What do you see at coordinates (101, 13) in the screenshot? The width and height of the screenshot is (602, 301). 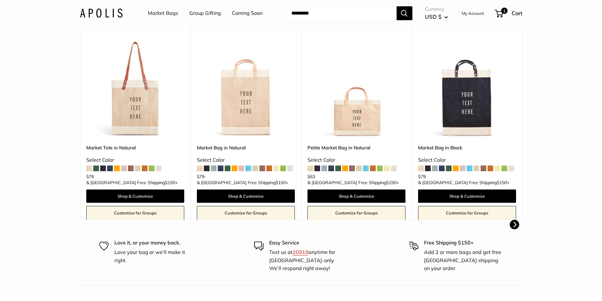 I see `img: Apolis` at bounding box center [101, 13].